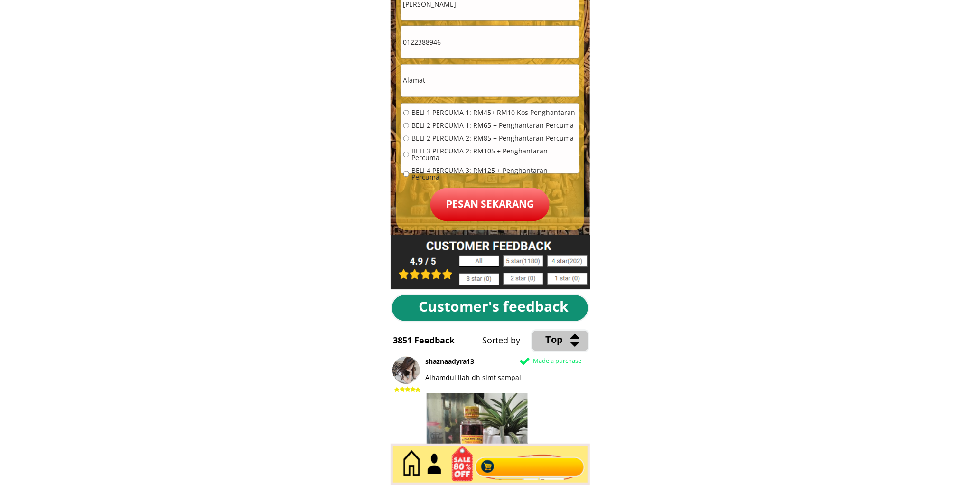 The image size is (980, 485). What do you see at coordinates (490, 204) in the screenshot?
I see `p: Pesan sekarang` at bounding box center [490, 204].